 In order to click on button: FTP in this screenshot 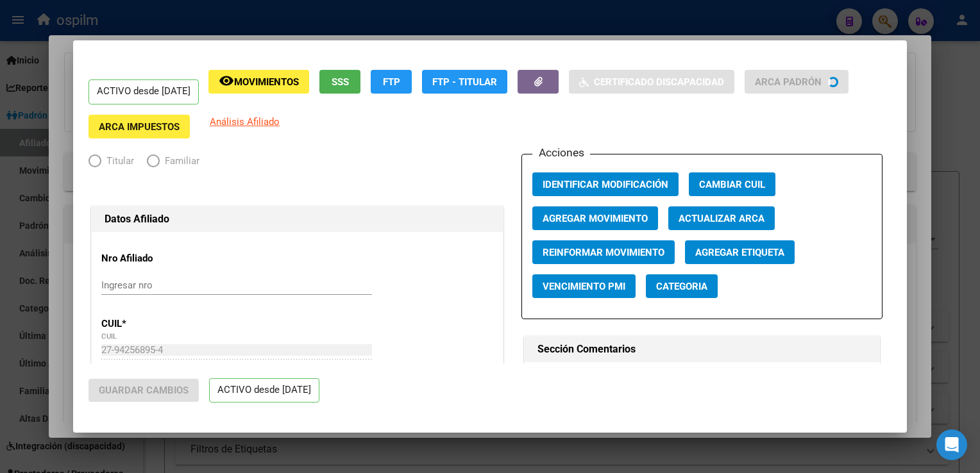, I will do `click(391, 81)`.